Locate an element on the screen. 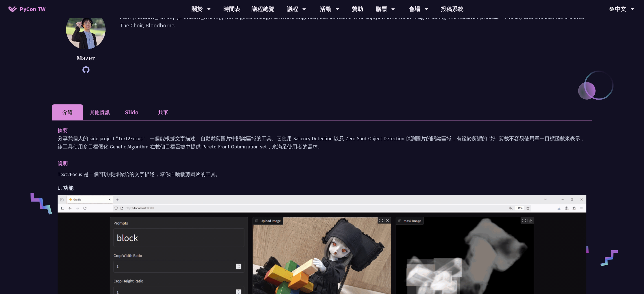 The width and height of the screenshot is (644, 294). li: 共筆 is located at coordinates (163, 112).